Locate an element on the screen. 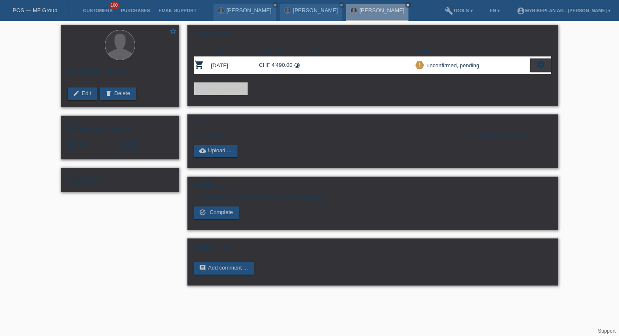  i: priority_high is located at coordinates (420, 65).